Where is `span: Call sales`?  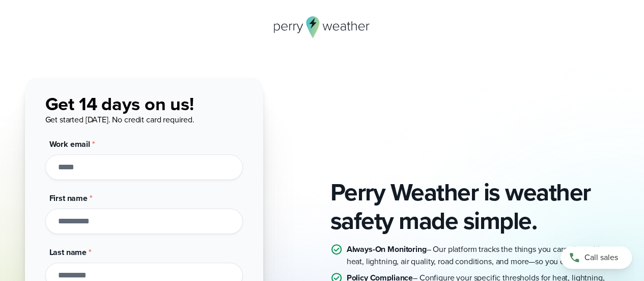
span: Call sales is located at coordinates (601, 258).